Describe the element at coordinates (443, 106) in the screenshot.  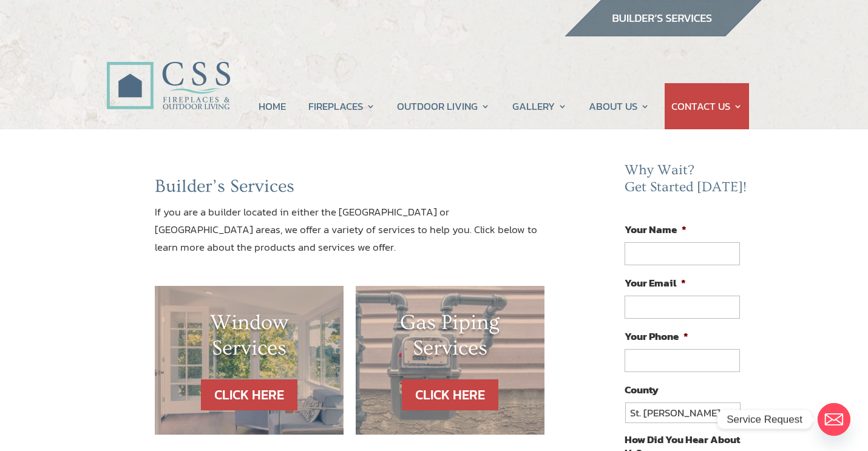
I see `a: OUTDOOR LIVING` at that location.